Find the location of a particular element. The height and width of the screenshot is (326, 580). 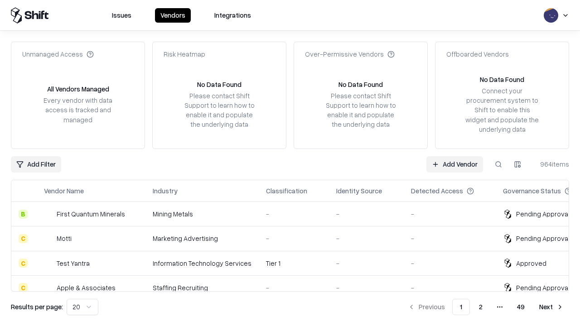

img: First Quantum Minerals is located at coordinates (48, 214).